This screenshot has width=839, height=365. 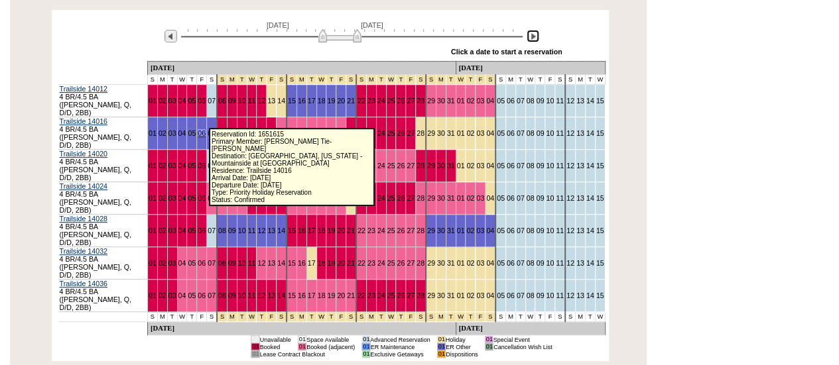 What do you see at coordinates (341, 296) in the screenshot?
I see `a: 20` at bounding box center [341, 296].